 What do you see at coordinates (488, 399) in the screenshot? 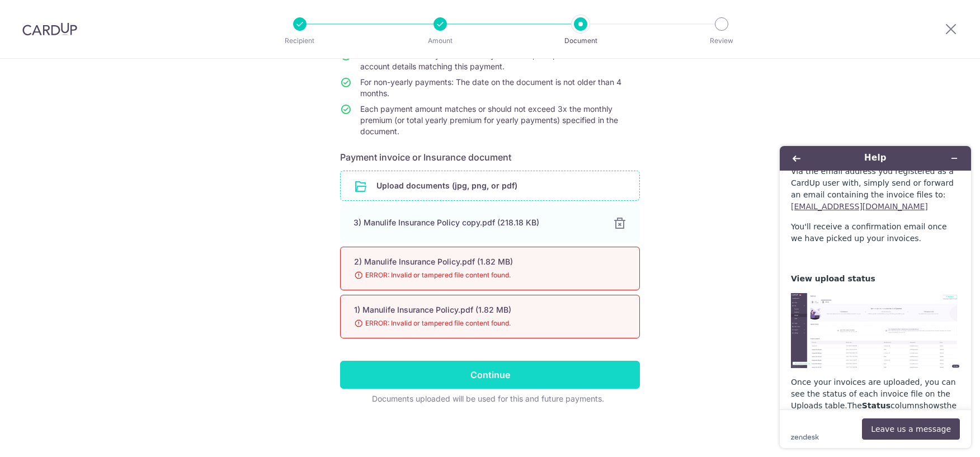
I see `div: Documents uploaded will be used for this and future payments.` at bounding box center [488, 399].